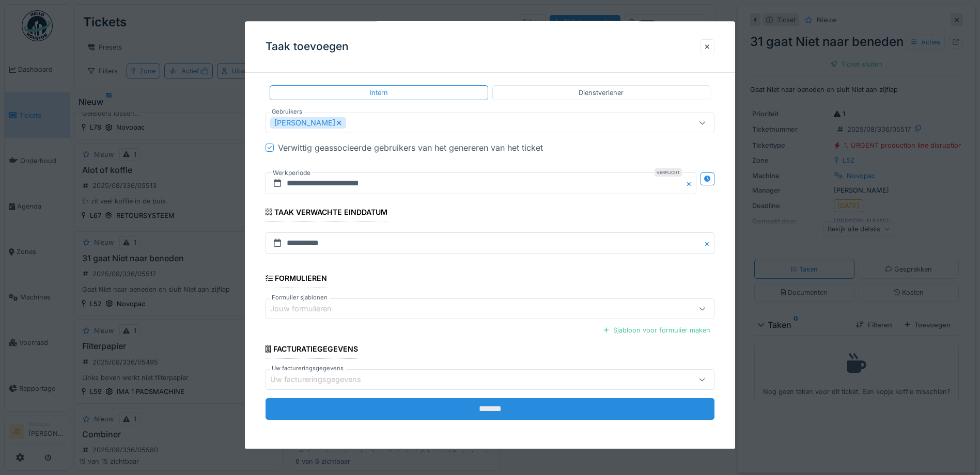 This screenshot has width=980, height=475. Describe the element at coordinates (300, 298) in the screenshot. I see `label: Formulier sjablonen` at that location.